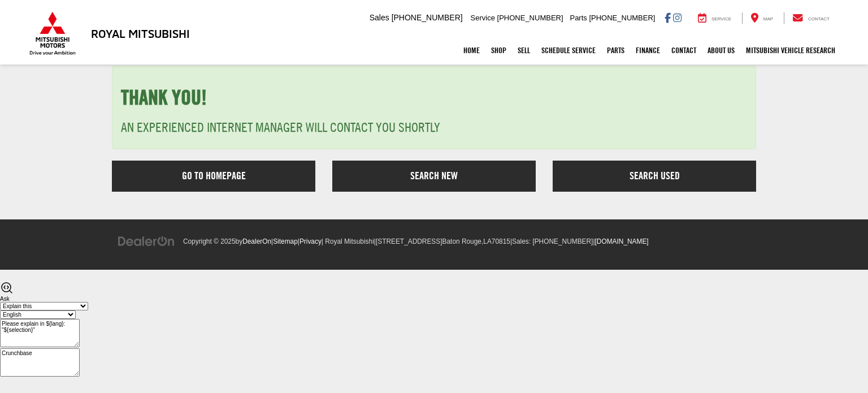 The image size is (868, 393). What do you see at coordinates (668, 17) in the screenshot?
I see `a: Facebook: Click to visit our Facebook page` at bounding box center [668, 17].